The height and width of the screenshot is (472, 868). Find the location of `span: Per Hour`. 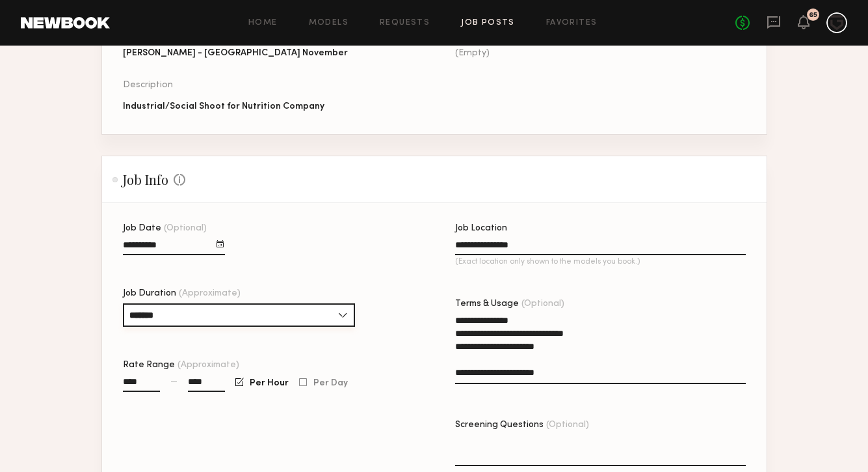

span: Per Hour is located at coordinates (269, 383).